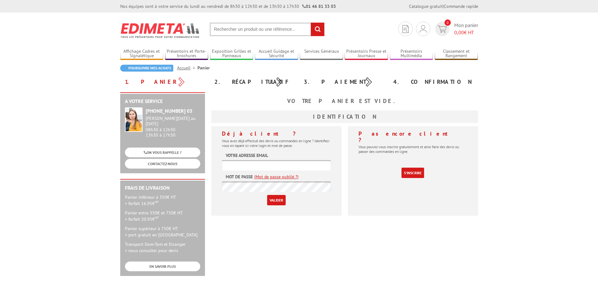  What do you see at coordinates (345, 101) in the screenshot?
I see `b: Votre panier est vide.` at bounding box center [345, 101].